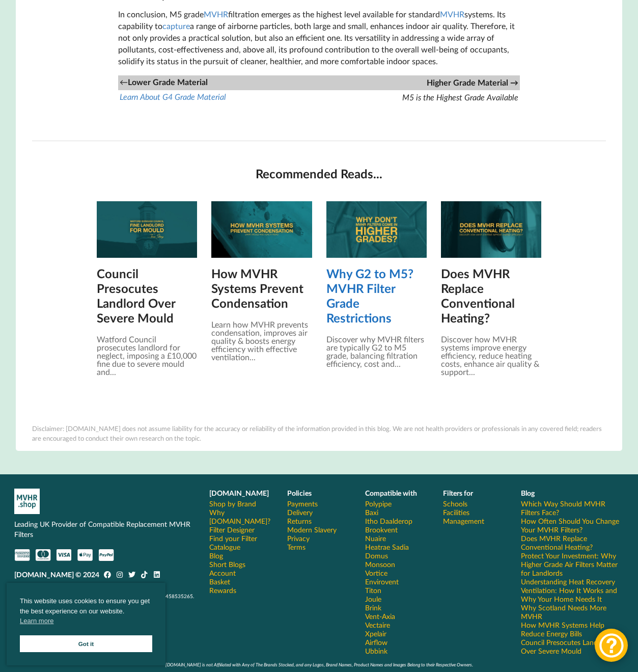 The height and width of the screenshot is (672, 638). Describe the element at coordinates (318, 174) in the screenshot. I see `h2: Recommended Reads...` at that location.